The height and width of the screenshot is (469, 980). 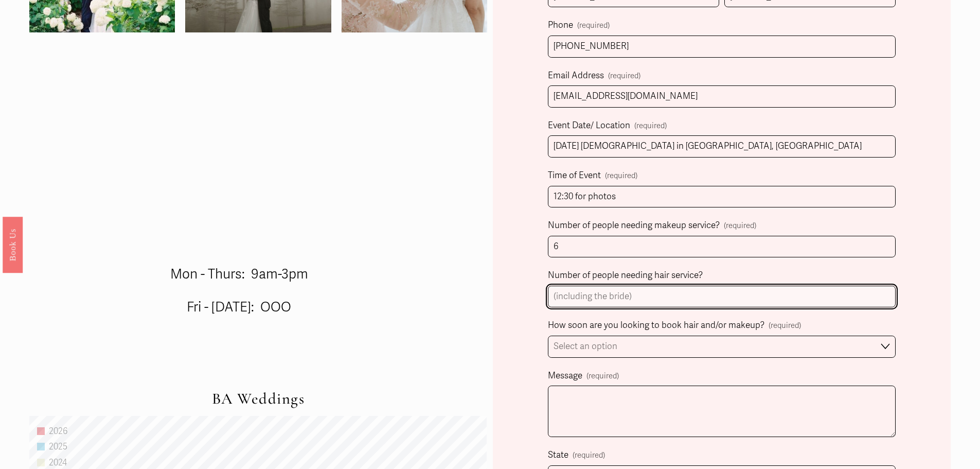 What do you see at coordinates (574, 175) in the screenshot?
I see `span: Time of Event` at bounding box center [574, 175].